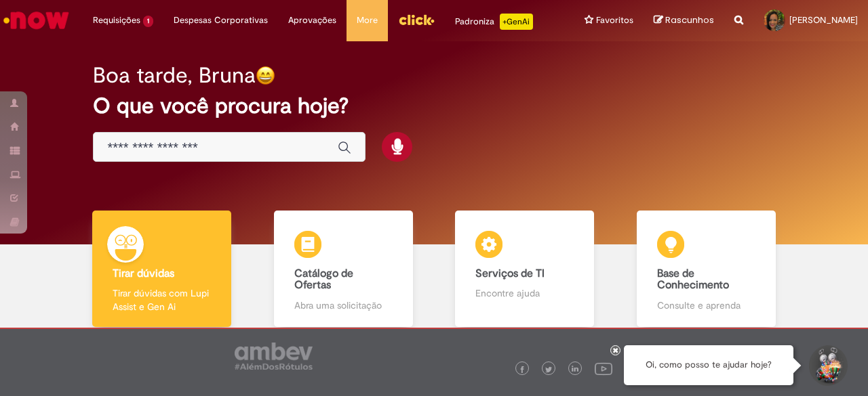 The image size is (868, 396). I want to click on a: Rascunhos, so click(683, 20).